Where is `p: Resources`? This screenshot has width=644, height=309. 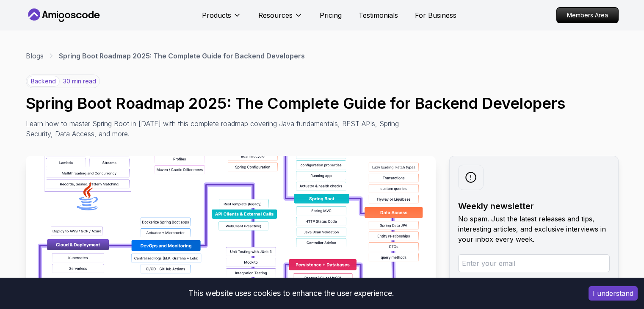 p: Resources is located at coordinates (275, 15).